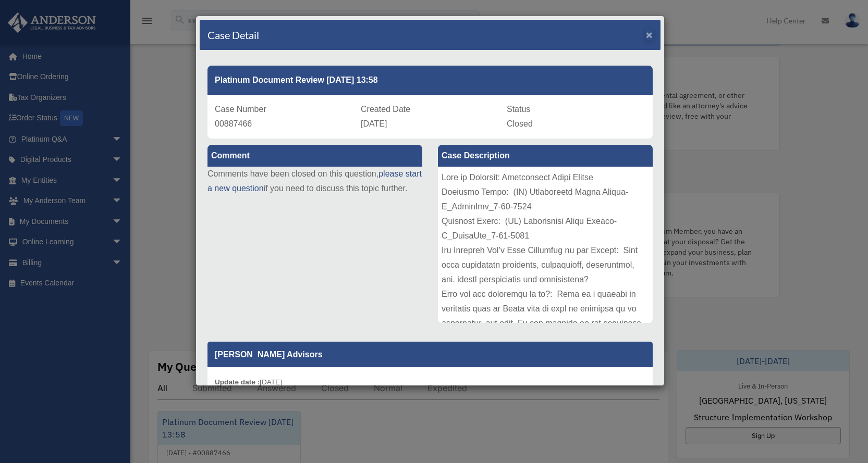 This screenshot has height=463, width=868. Describe the element at coordinates (233, 123) in the screenshot. I see `span: 00887466` at that location.